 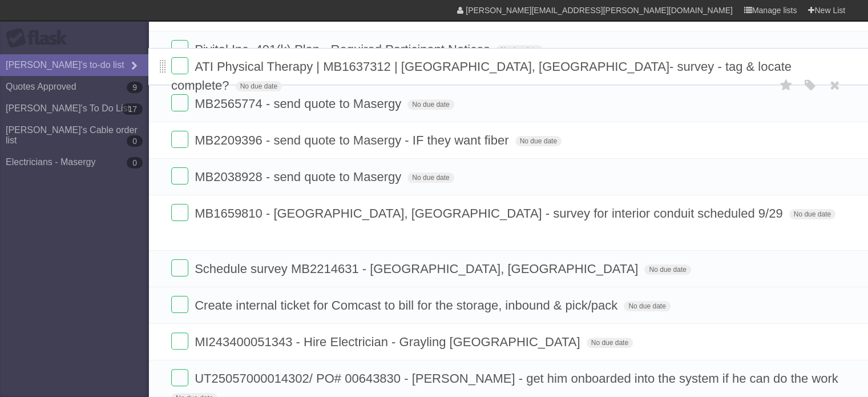 What do you see at coordinates (135, 87) in the screenshot?
I see `b: 9` at bounding box center [135, 87].